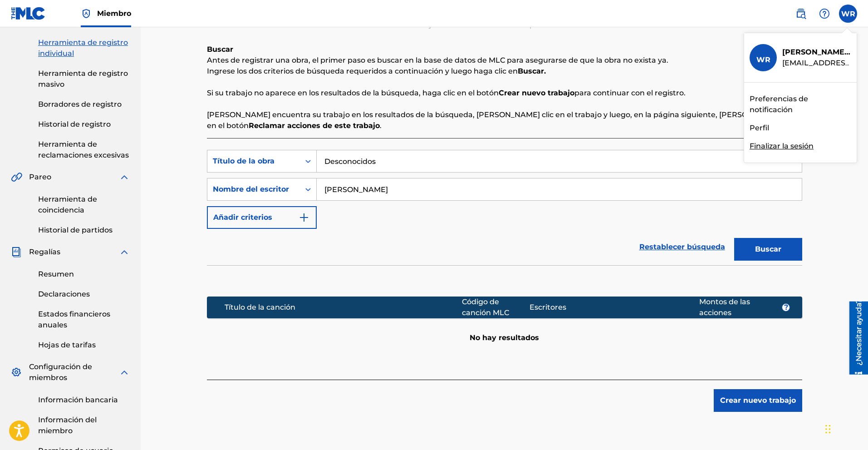 The height and width of the screenshot is (450, 868). Describe the element at coordinates (17, 372) in the screenshot. I see `img: Configuración de miembros` at that location.